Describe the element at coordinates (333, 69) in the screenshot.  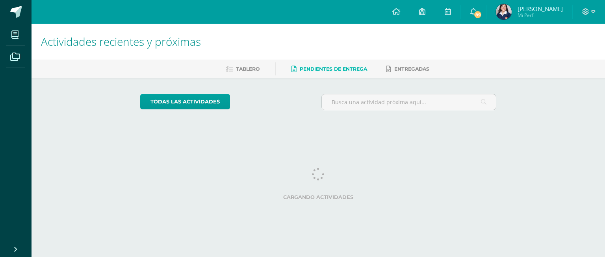
I see `span: Pendientes de entrega` at that location.